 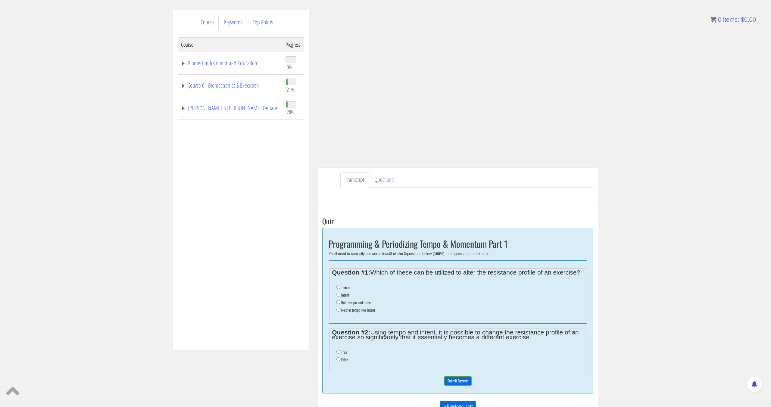 What do you see at coordinates (731, 20) in the screenshot?
I see `span: items:` at bounding box center [731, 20].